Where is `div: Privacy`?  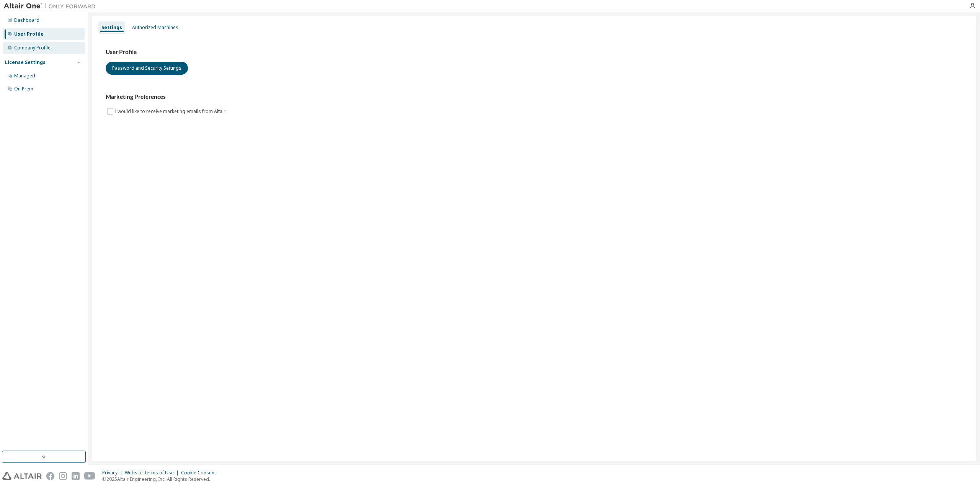
div: Privacy is located at coordinates (114, 473).